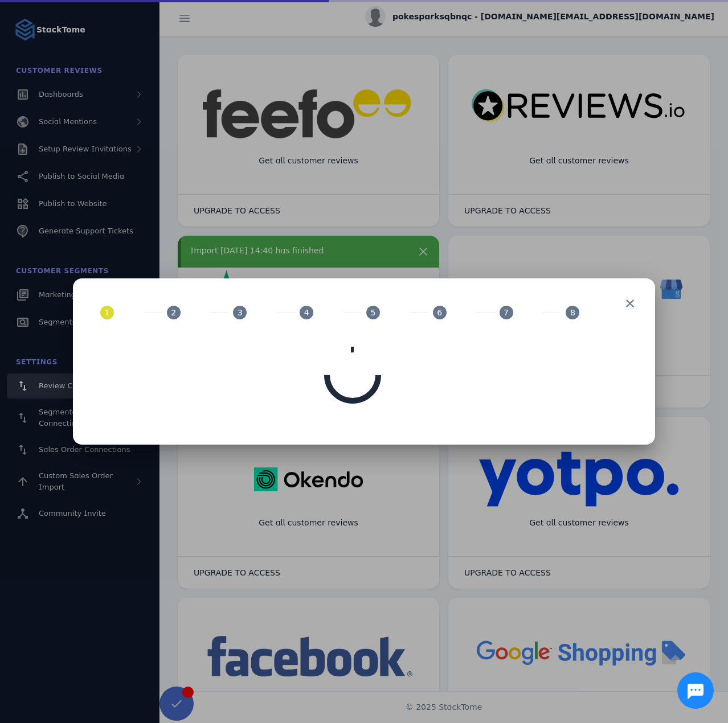 The image size is (728, 723). I want to click on span: 2, so click(173, 313).